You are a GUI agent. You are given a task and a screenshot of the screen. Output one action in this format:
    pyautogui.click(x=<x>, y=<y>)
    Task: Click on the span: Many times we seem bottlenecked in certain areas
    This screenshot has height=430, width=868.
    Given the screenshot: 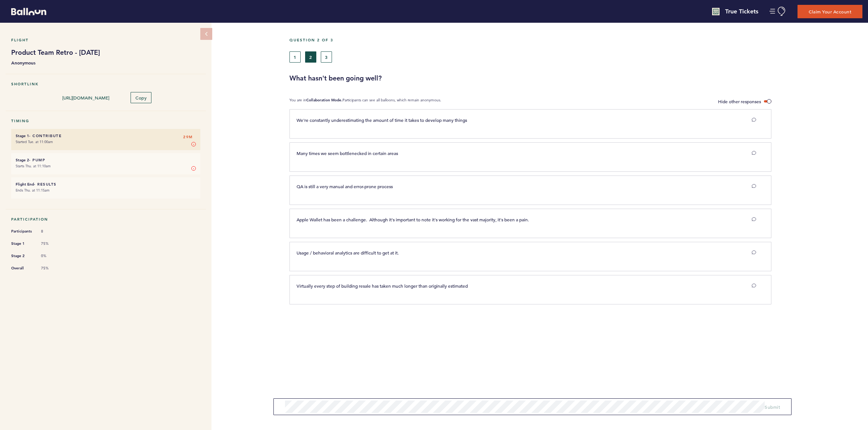 What is the action you would take?
    pyautogui.click(x=347, y=153)
    